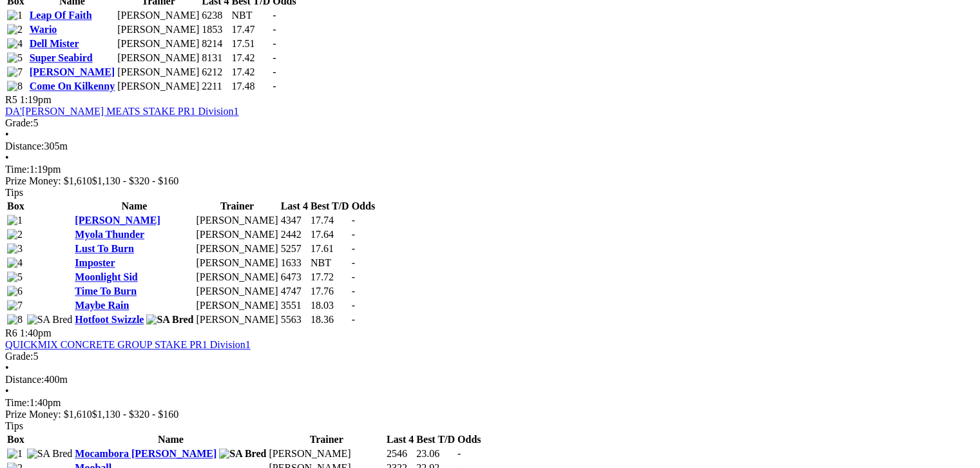 The width and height of the screenshot is (980, 468). Describe the element at coordinates (436, 440) in the screenshot. I see `th: Best T/D` at that location.